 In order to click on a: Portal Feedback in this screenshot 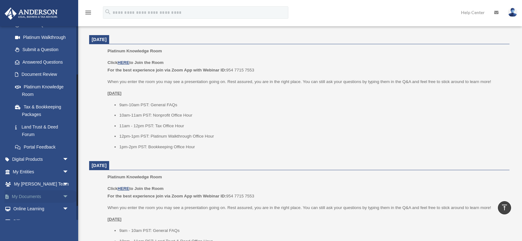, I will do `click(43, 147)`.